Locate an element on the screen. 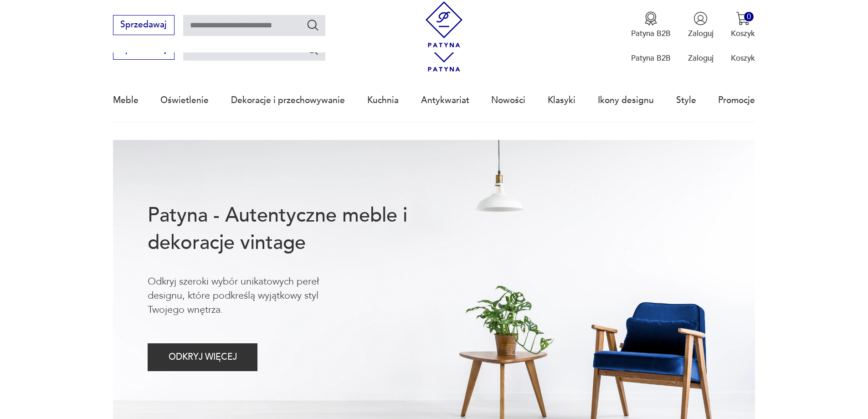  a: ODKRYJ WIĘCEJ is located at coordinates (203, 358).